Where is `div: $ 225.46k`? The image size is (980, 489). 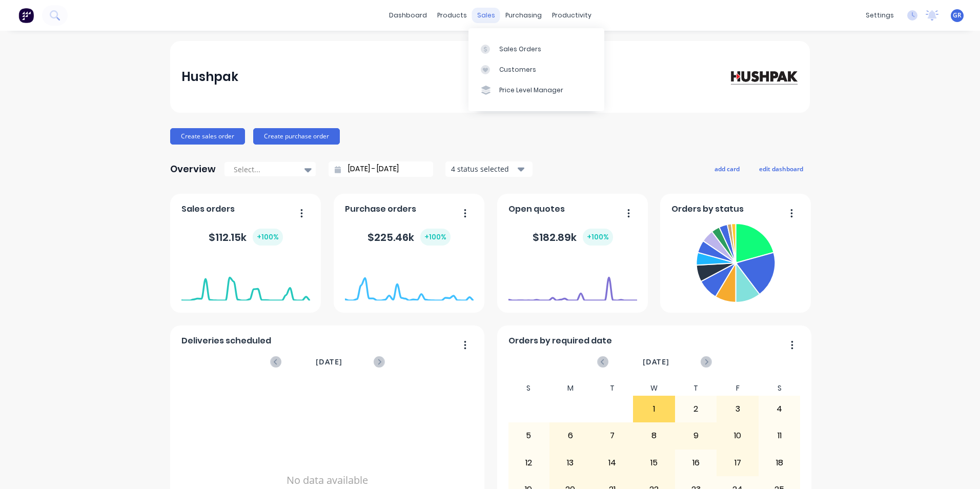
div: $ 225.46k is located at coordinates (409, 237).